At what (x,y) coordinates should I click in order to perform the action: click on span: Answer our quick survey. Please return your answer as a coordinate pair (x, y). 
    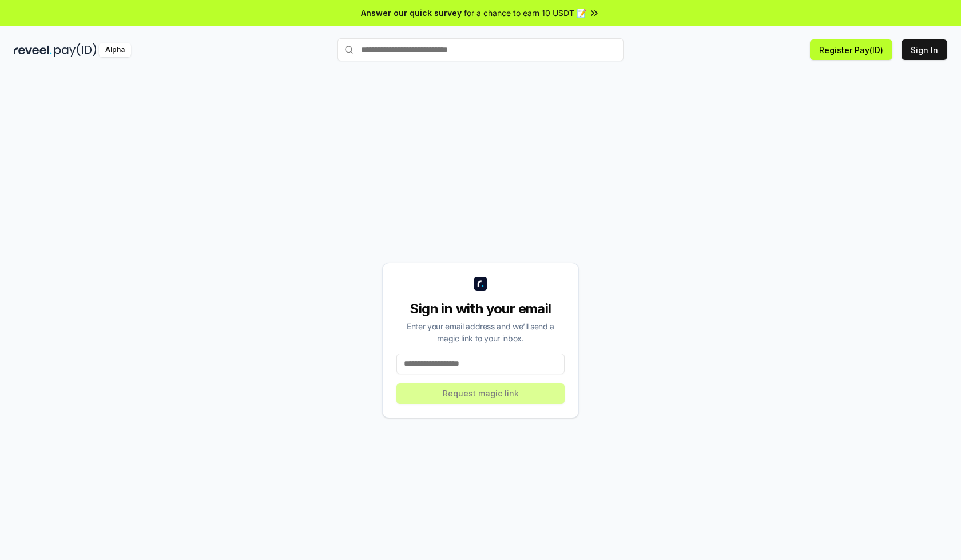
    Looking at the image, I should click on (411, 13).